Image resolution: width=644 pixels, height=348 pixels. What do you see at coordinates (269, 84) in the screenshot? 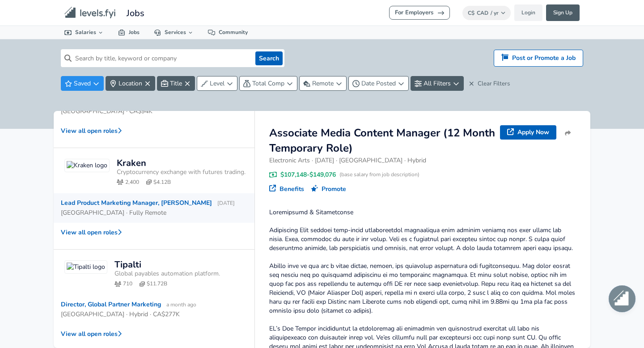
I see `button: Total Comp` at bounding box center [269, 84].